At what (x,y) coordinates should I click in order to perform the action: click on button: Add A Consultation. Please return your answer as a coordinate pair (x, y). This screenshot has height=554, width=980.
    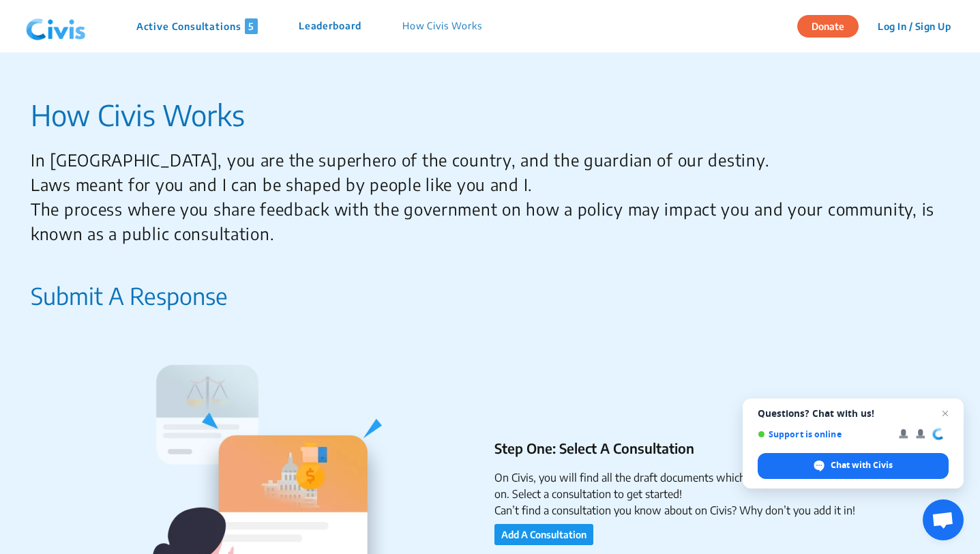
    Looking at the image, I should click on (544, 534).